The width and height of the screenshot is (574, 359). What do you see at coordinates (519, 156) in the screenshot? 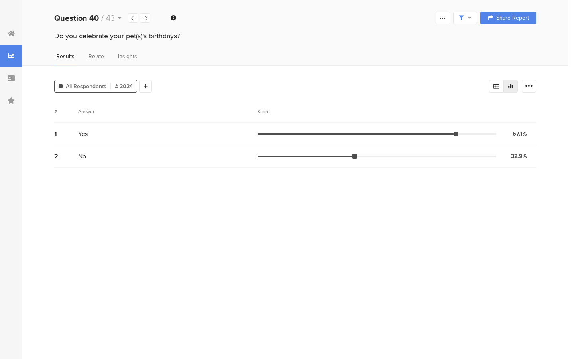
I see `div: 32.9%` at bounding box center [519, 156].